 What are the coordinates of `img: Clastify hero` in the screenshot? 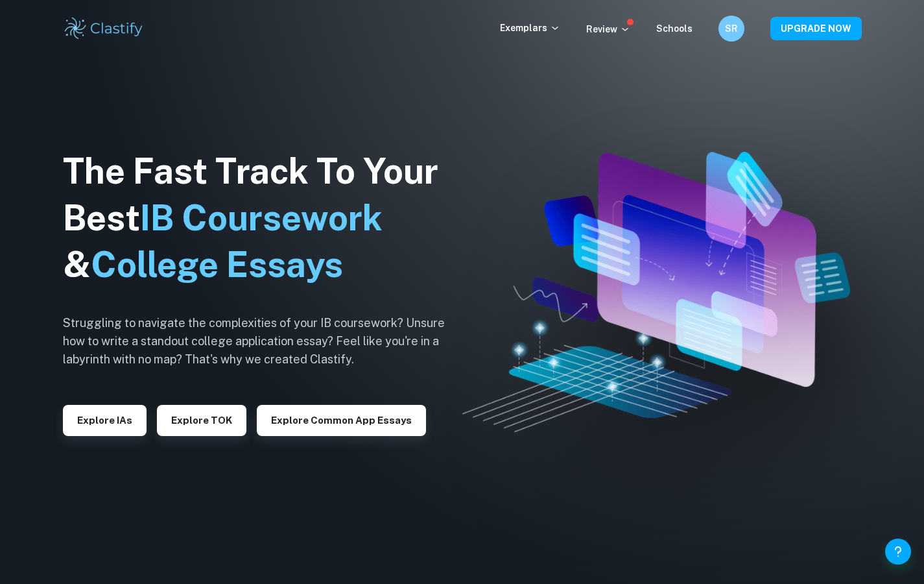 It's located at (656, 292).